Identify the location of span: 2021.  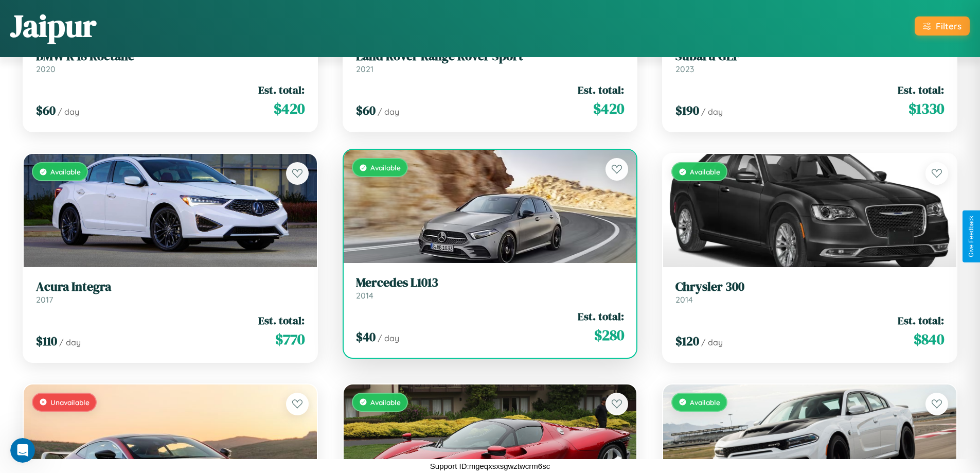
(365, 69).